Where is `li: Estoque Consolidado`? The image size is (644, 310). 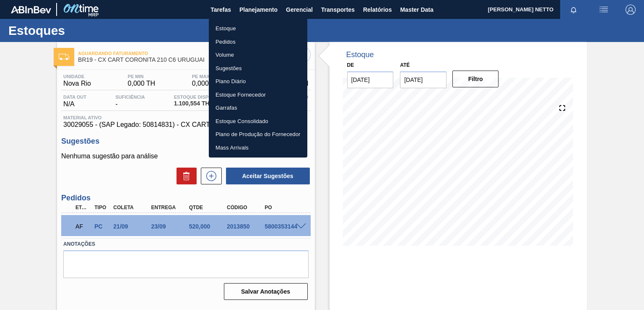
li: Estoque Consolidado is located at coordinates (258, 121).